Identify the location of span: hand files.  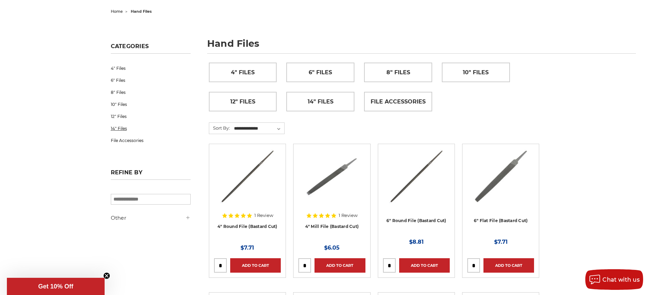
(141, 11).